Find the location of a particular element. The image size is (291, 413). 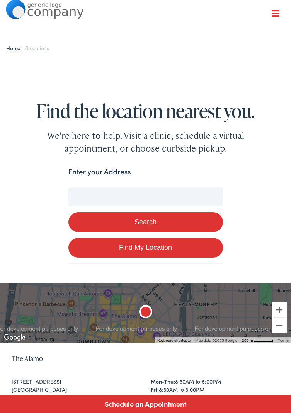

input: Enter your address or zip code is located at coordinates (146, 197).